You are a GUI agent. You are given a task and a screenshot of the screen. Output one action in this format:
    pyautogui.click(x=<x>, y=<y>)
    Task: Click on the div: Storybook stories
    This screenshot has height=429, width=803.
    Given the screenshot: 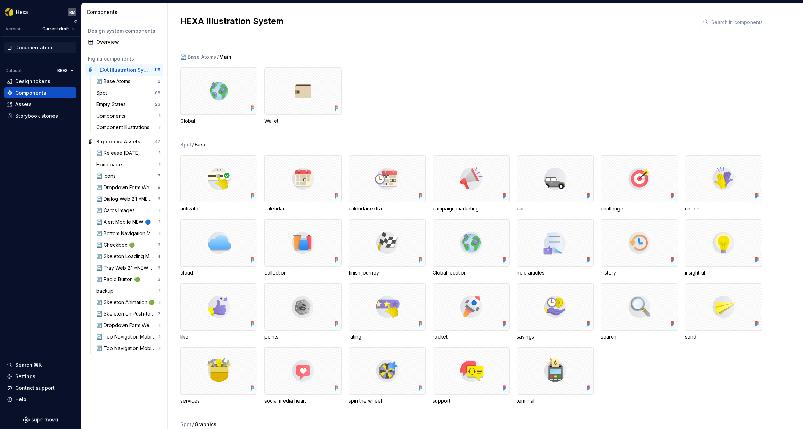 What is the action you would take?
    pyautogui.click(x=36, y=116)
    